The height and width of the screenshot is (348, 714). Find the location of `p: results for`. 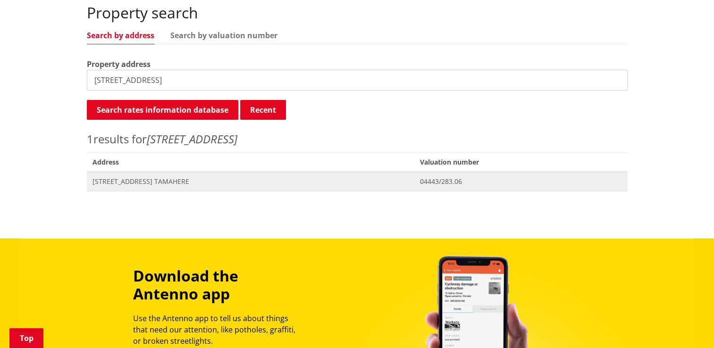

p: results for is located at coordinates (357, 139).